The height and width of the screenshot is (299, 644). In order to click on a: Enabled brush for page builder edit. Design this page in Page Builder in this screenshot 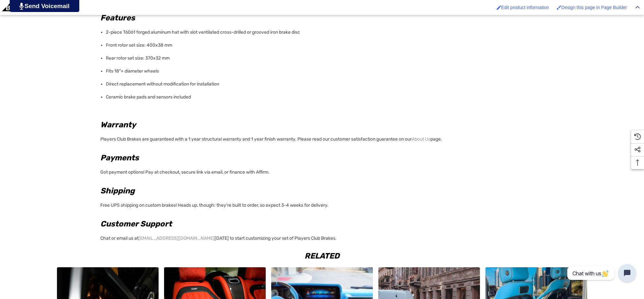, I will do `click(592, 8)`.